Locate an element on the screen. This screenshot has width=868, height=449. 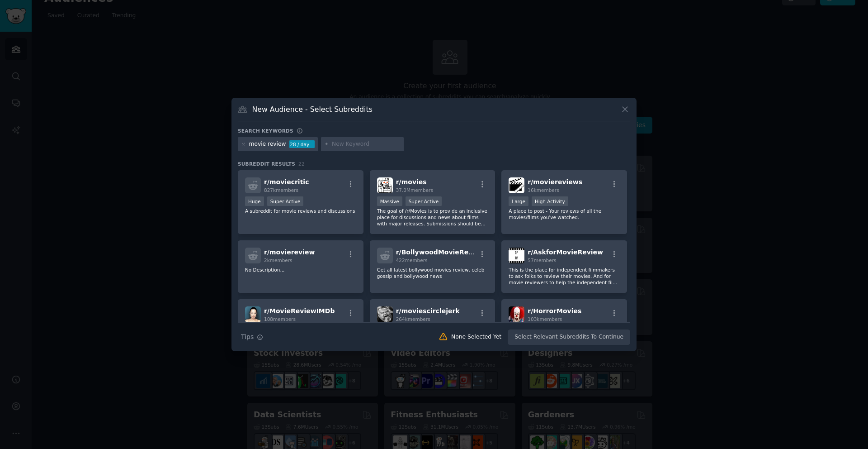
span: 827k members is located at coordinates (281, 190).